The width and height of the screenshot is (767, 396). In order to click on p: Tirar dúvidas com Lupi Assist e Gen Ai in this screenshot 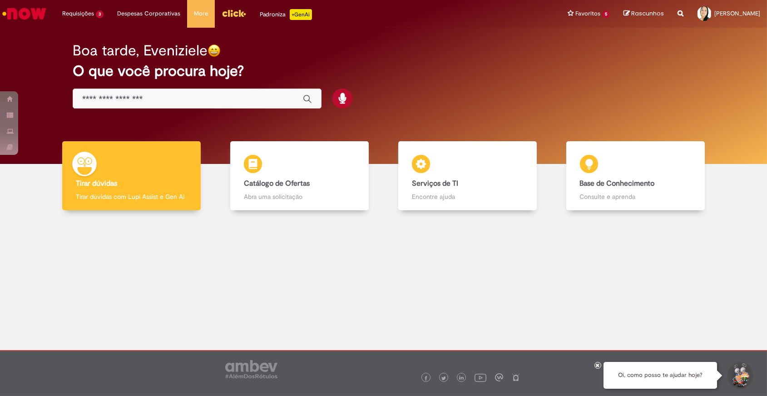, I will do `click(131, 197)`.